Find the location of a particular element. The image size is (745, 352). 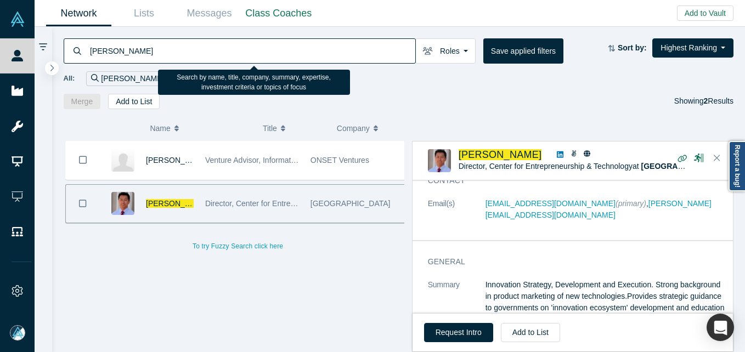

span: All: is located at coordinates (69, 78).